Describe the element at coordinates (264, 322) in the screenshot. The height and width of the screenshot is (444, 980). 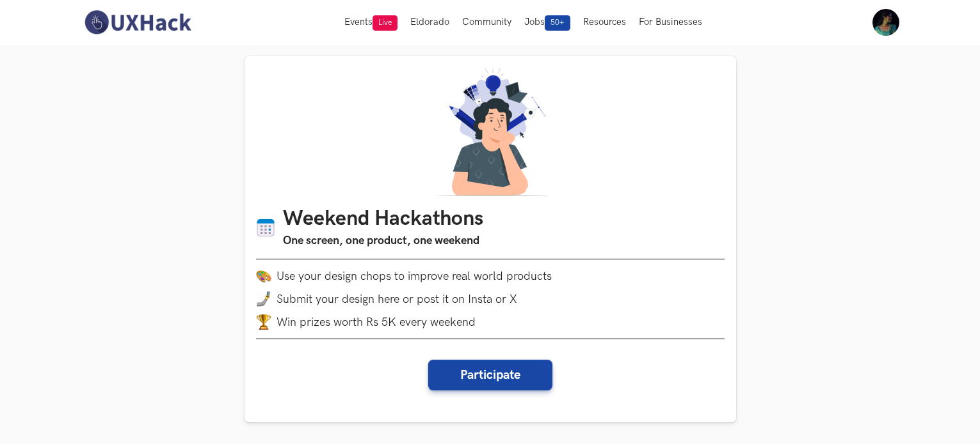
I see `img: trophy.png` at that location.